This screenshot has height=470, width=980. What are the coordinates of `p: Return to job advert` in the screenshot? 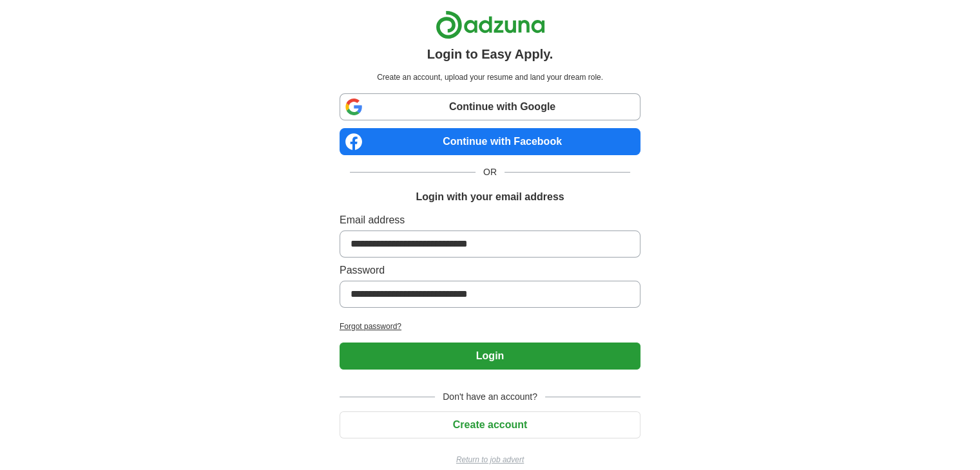 It's located at (490, 460).